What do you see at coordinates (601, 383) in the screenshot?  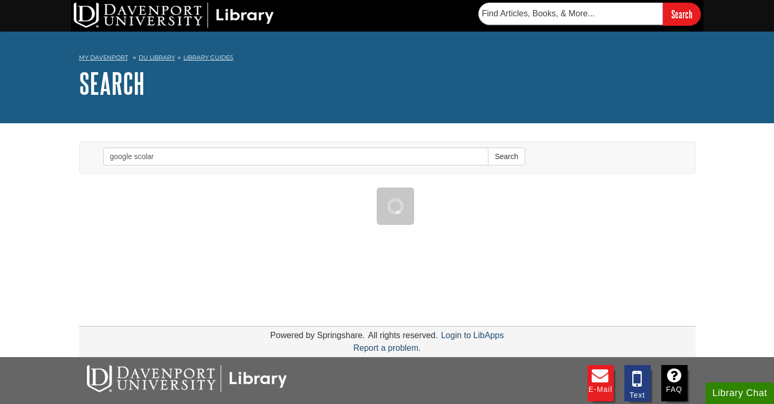 I see `a: E-mail` at bounding box center [601, 383].